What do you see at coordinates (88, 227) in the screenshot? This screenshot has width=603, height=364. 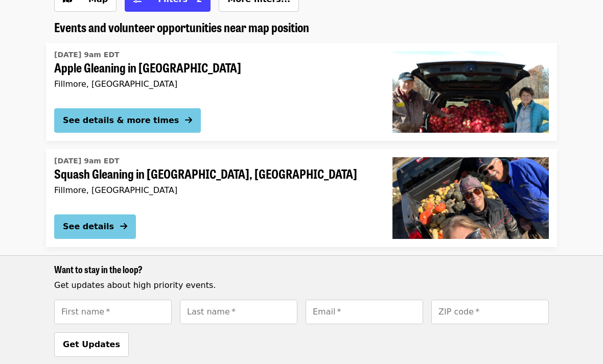 I see `div: See details` at bounding box center [88, 227].